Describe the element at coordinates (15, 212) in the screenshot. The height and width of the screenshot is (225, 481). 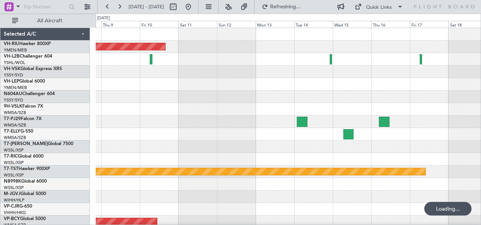
I see `a: VHHH/HKG` at that location.